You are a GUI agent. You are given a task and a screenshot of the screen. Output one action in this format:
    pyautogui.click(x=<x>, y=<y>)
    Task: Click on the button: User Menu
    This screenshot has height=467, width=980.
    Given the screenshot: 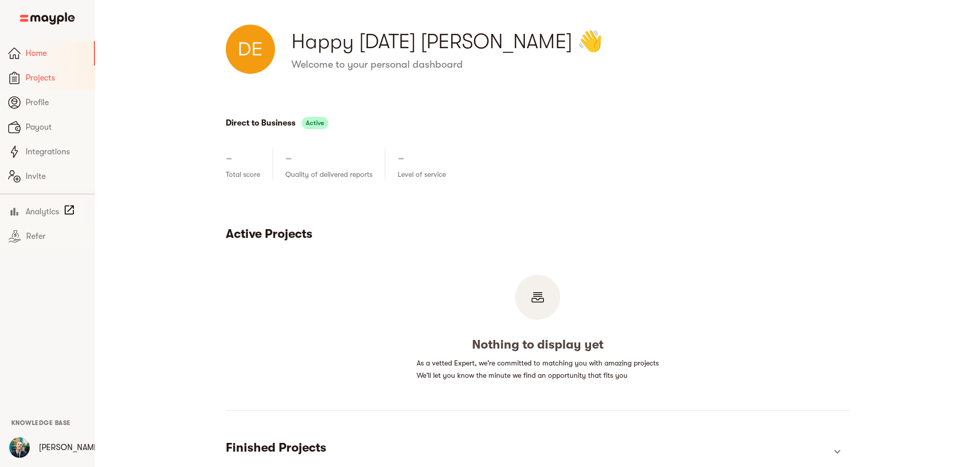 What is the action you would take?
    pyautogui.click(x=20, y=447)
    